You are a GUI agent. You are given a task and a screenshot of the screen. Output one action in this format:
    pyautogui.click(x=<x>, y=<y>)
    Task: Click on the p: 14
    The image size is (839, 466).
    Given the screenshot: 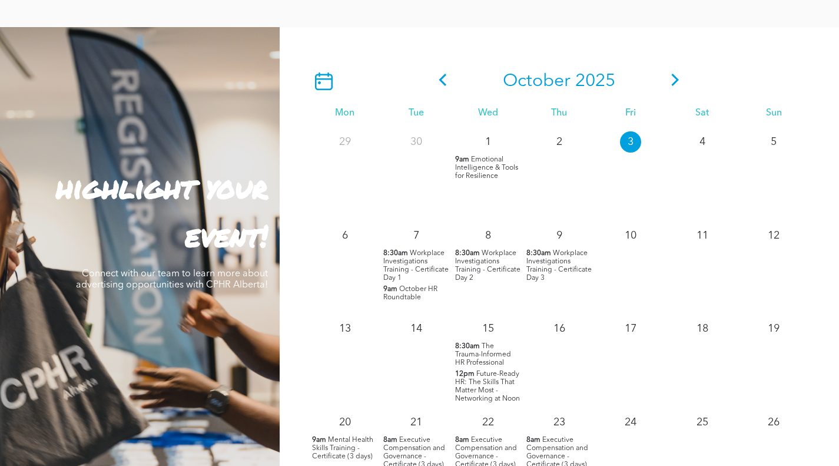 What is the action you would take?
    pyautogui.click(x=416, y=328)
    